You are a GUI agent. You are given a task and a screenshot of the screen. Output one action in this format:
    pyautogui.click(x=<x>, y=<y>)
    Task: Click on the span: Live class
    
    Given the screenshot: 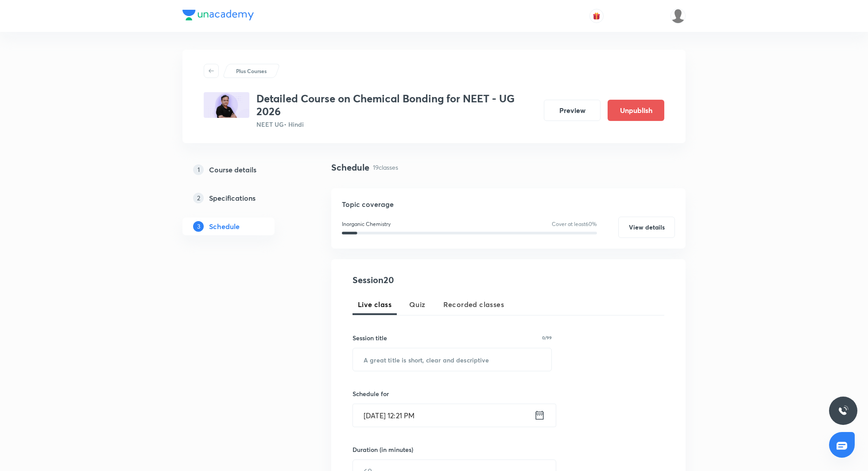 What is the action you would take?
    pyautogui.click(x=375, y=304)
    